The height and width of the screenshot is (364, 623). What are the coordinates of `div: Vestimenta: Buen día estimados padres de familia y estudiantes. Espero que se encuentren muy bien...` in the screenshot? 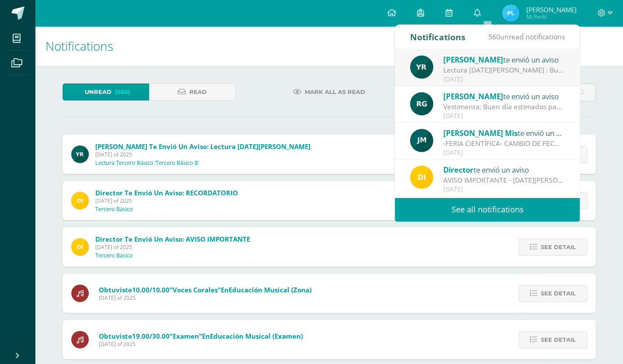 It's located at (504, 106).